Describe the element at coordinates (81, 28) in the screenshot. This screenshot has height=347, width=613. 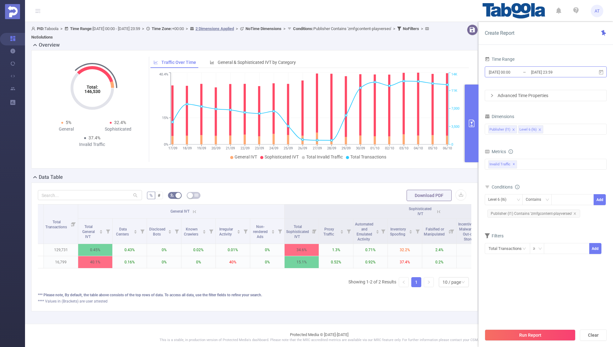
I see `b: Time Range:` at that location.